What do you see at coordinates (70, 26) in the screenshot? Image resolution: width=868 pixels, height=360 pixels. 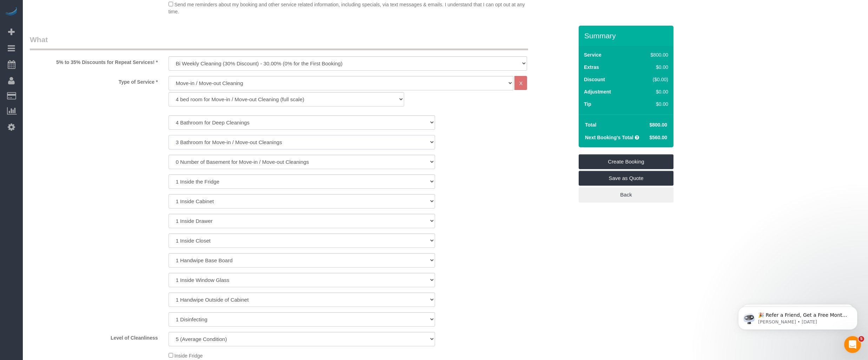 I see `div: message notification from Ellie, 3d ago. 🎉 Refer a Friend, Get a Free Month! 🎉 Love Automaid? Sha...` at bounding box center [70, 26].